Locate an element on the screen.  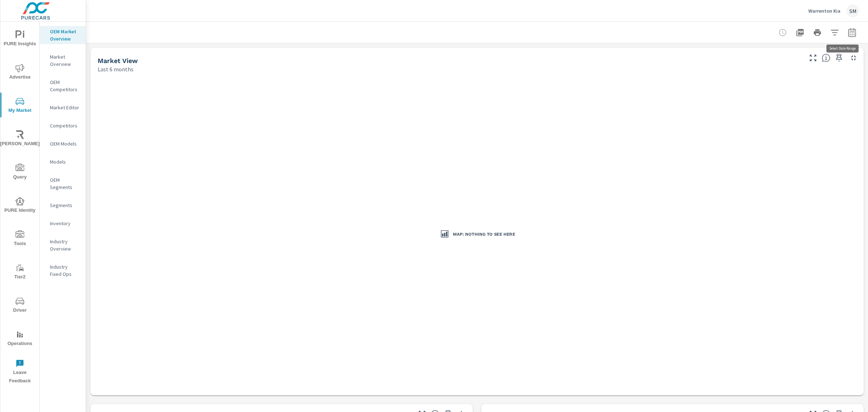
p: Models is located at coordinates (64, 162).